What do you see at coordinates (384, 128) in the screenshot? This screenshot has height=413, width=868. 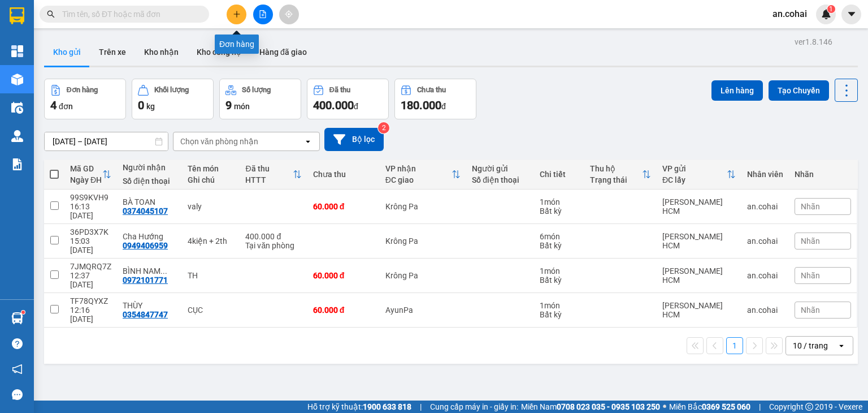 I see `sup: 2` at bounding box center [384, 128].